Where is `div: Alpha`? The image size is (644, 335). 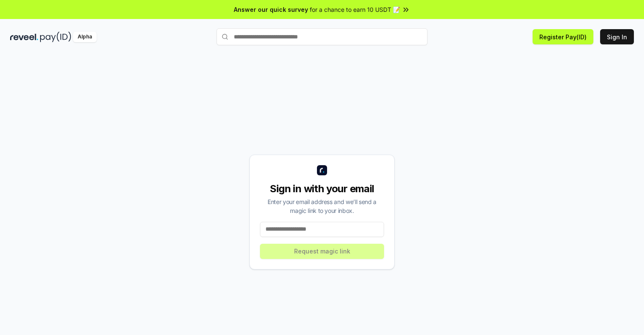 div: Alpha is located at coordinates (85, 37).